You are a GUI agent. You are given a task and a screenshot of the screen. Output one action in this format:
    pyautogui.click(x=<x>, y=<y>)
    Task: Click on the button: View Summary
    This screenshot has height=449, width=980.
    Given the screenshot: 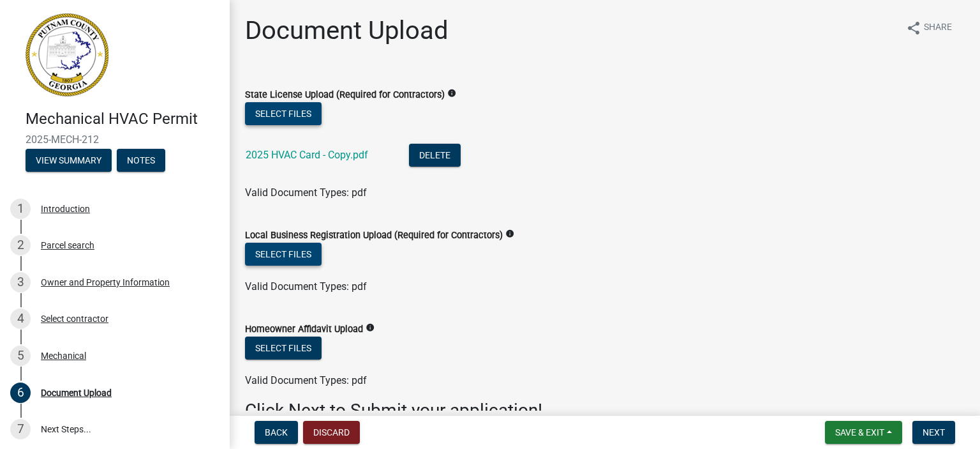 What is the action you would take?
    pyautogui.click(x=68, y=160)
    